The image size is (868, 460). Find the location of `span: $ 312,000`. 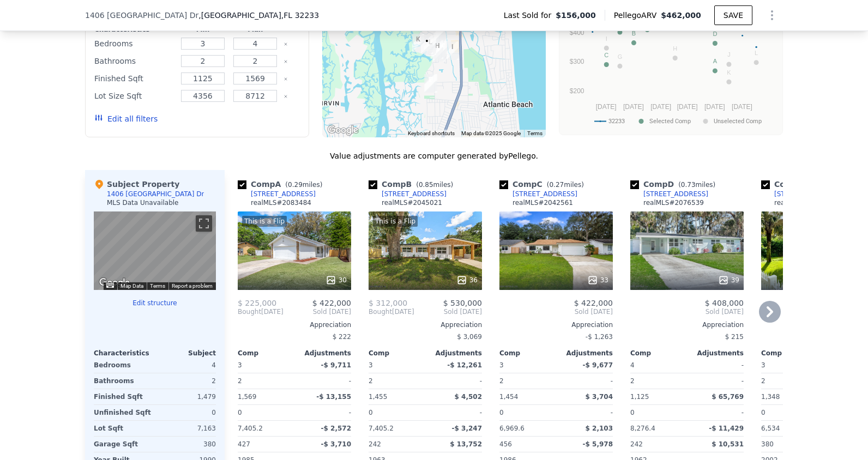

span: $ 312,000 is located at coordinates (387, 303).